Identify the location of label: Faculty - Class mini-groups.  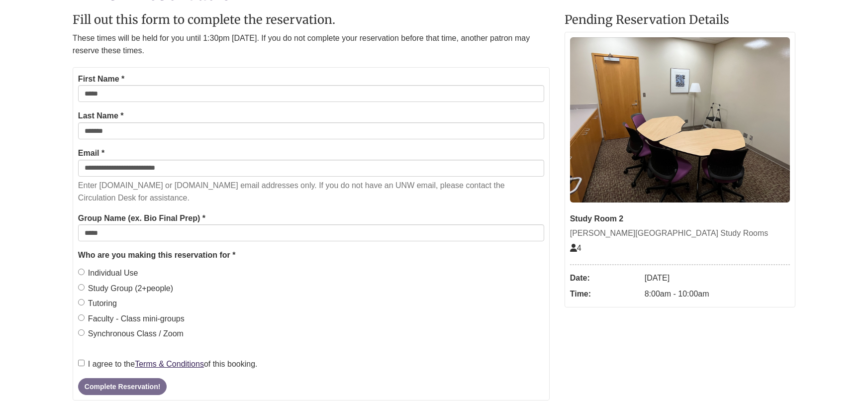
(132, 319).